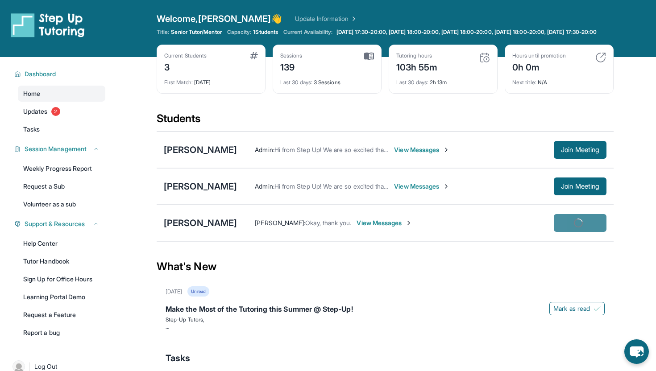  Describe the element at coordinates (308, 32) in the screenshot. I see `span: Current Availability:` at that location.